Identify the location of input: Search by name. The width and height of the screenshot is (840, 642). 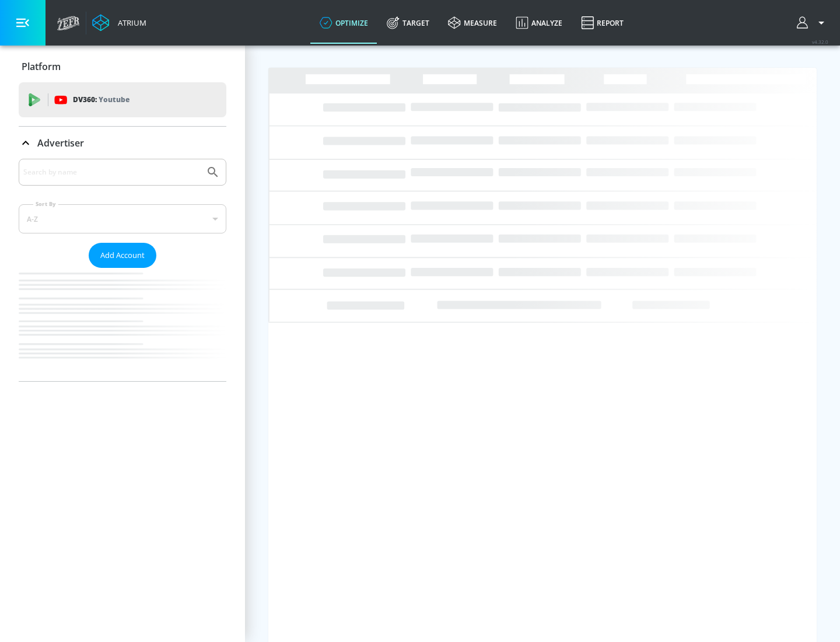
(111, 173).